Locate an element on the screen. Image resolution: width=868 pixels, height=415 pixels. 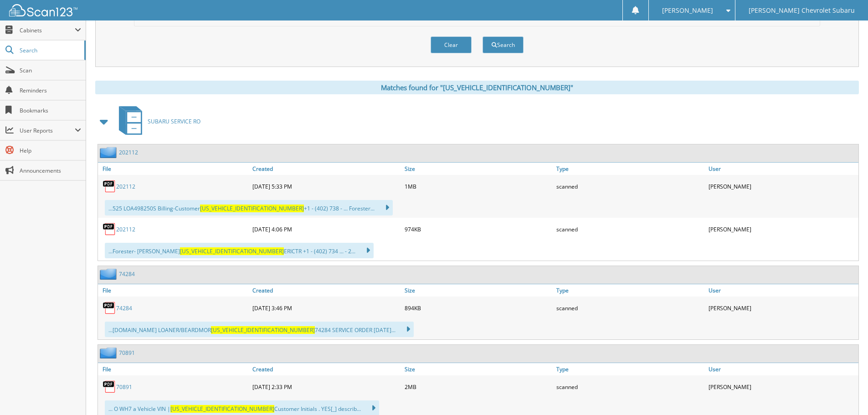
button: Clear is located at coordinates (451, 44).